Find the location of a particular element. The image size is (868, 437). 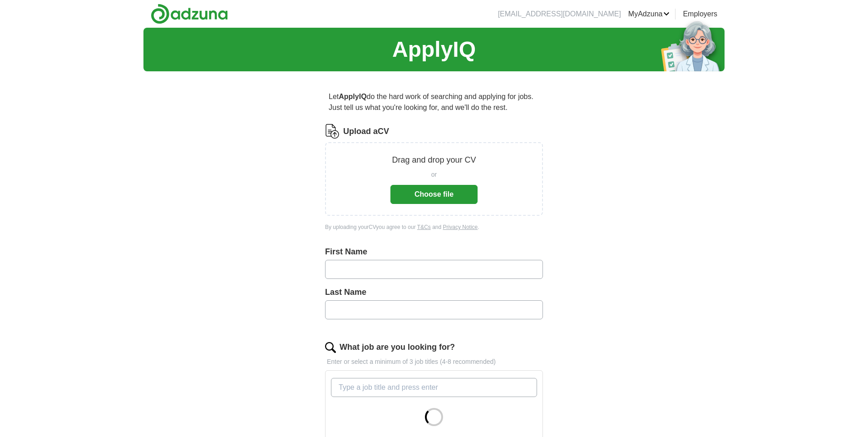

button: Choose file is located at coordinates (434, 195).